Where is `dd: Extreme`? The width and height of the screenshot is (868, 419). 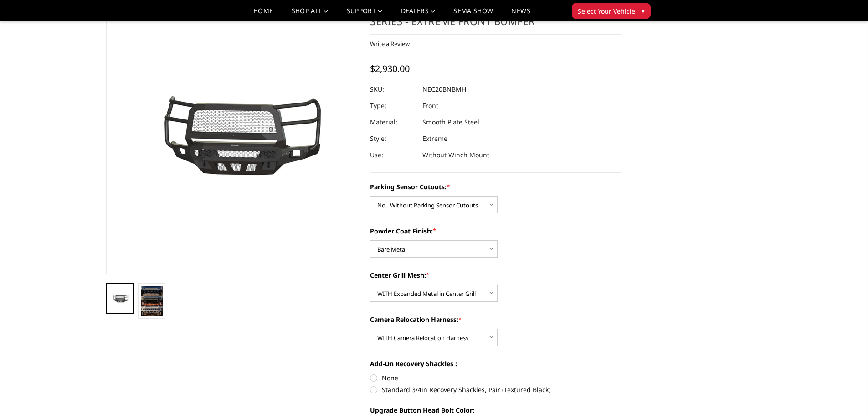 dd: Extreme is located at coordinates (435, 138).